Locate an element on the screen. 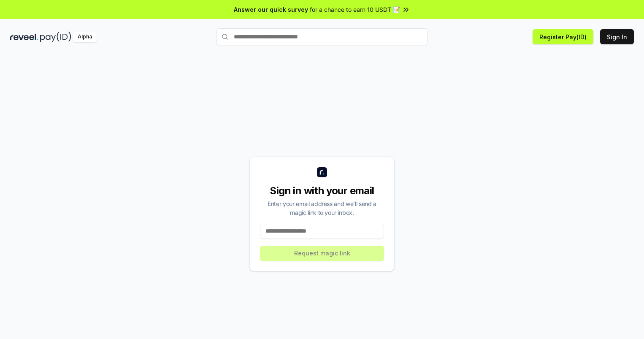 The width and height of the screenshot is (644, 339). span: Answer our quick survey is located at coordinates (271, 9).